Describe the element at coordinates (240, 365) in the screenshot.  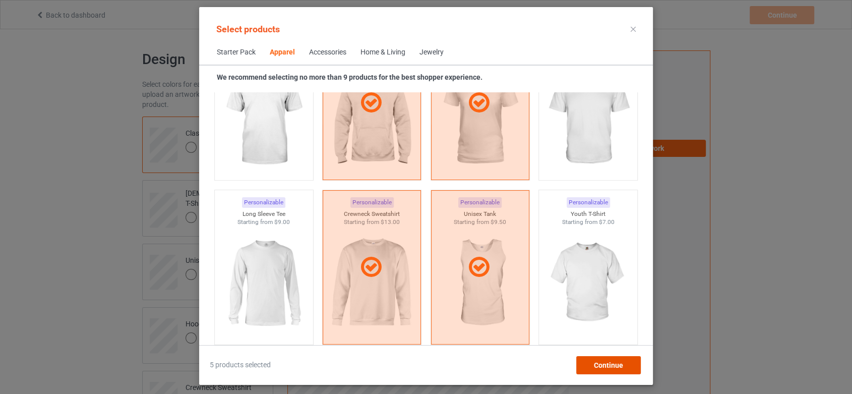
I see `span: 5 products selected` at that location.